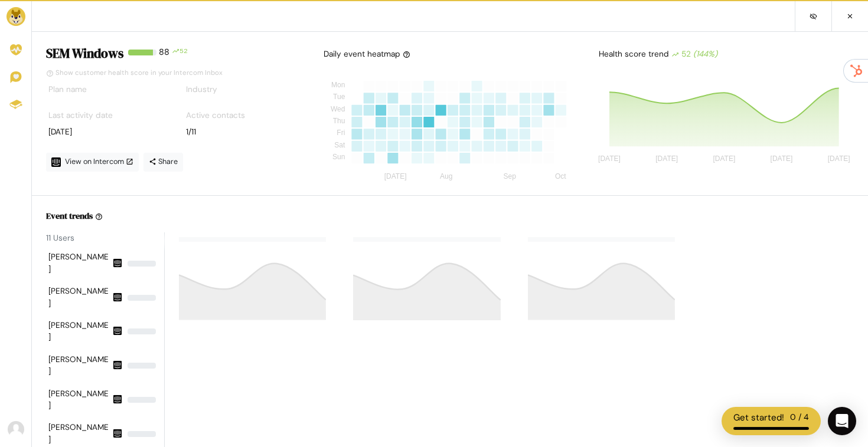  I want to click on tspan: Tue, so click(339, 97).